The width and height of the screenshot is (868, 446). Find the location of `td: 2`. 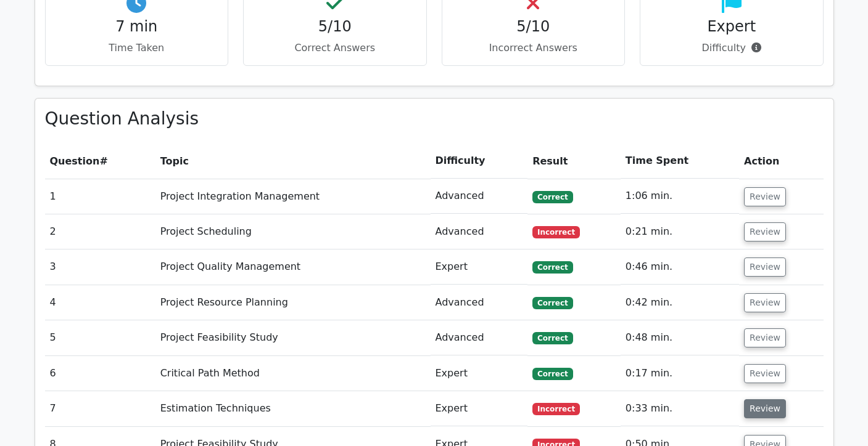

td: 2 is located at coordinates (100, 232).